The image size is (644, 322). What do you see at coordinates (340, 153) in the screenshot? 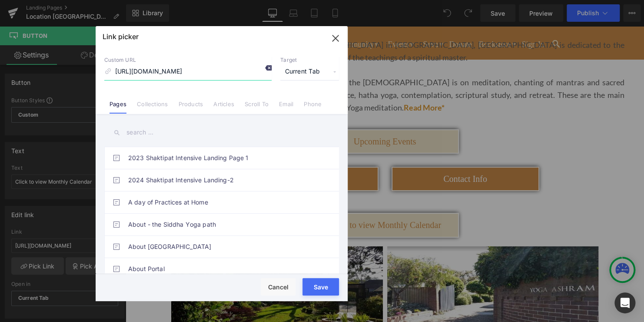
I see `a: Contact Info` at bounding box center [340, 153].